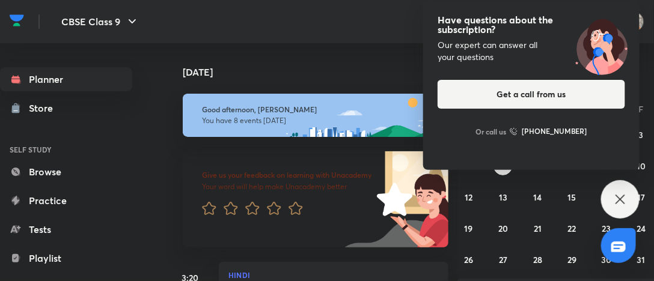  What do you see at coordinates (468, 259) in the screenshot?
I see `abbr: October 26, 2025` at bounding box center [468, 259].